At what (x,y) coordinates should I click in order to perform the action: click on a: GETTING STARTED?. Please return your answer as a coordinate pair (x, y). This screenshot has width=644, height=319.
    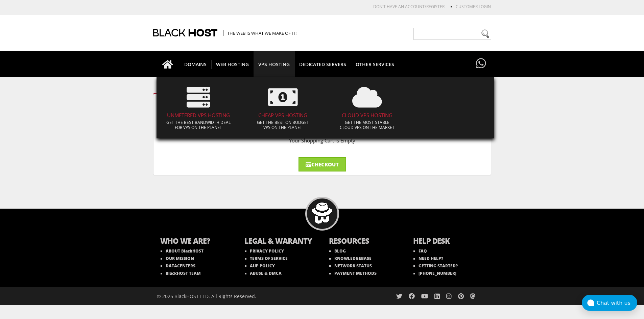
    Looking at the image, I should click on (435, 266).